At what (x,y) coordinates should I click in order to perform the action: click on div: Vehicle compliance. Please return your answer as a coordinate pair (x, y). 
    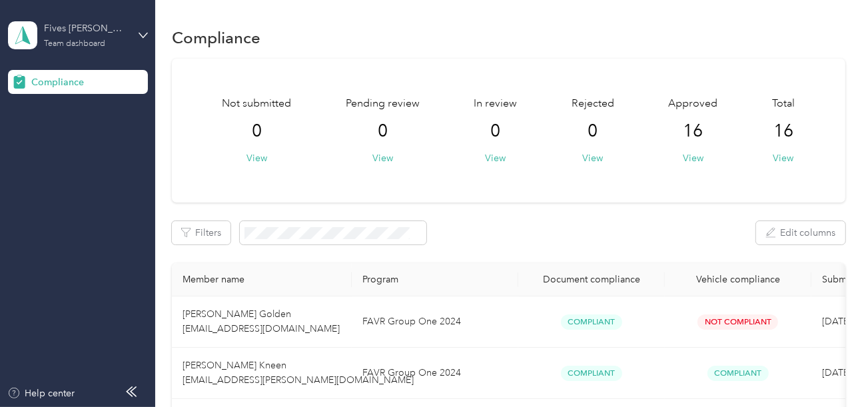
    Looking at the image, I should click on (738, 279).